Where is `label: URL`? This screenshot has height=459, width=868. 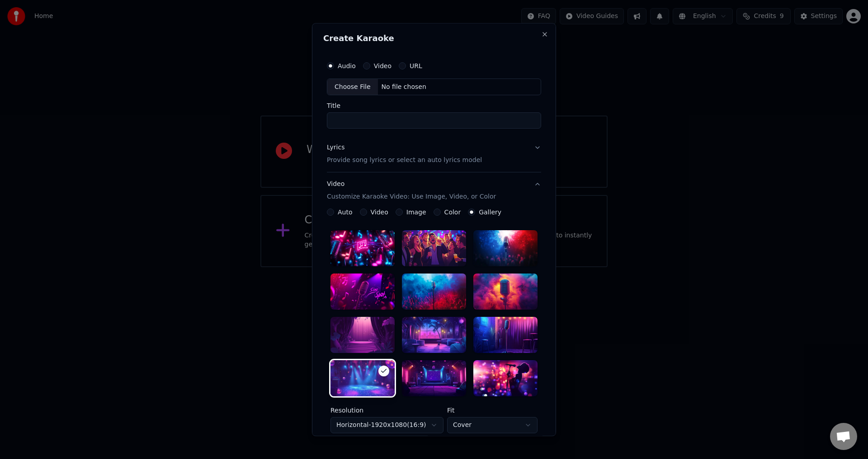 label: URL is located at coordinates (416, 66).